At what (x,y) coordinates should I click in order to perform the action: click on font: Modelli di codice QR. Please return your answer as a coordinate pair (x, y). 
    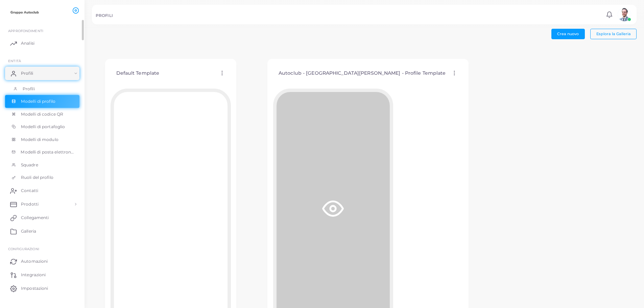
    Looking at the image, I should click on (42, 114).